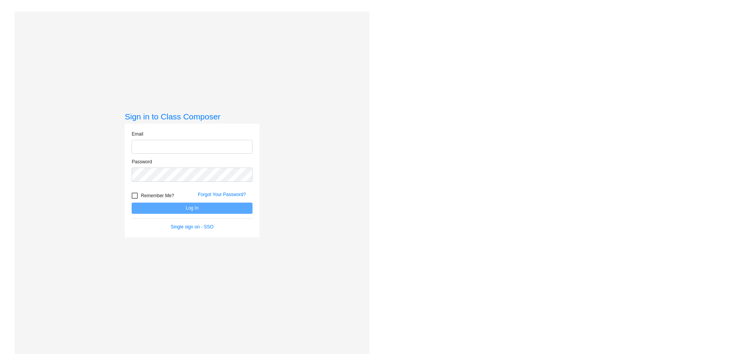 The image size is (739, 354). I want to click on h3: Sign in to Class Composer, so click(192, 116).